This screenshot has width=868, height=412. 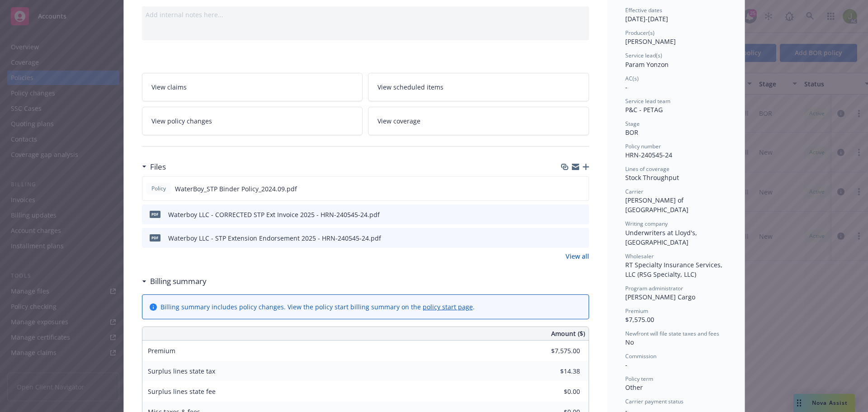 I want to click on span: Surplus lines state fee, so click(x=182, y=391).